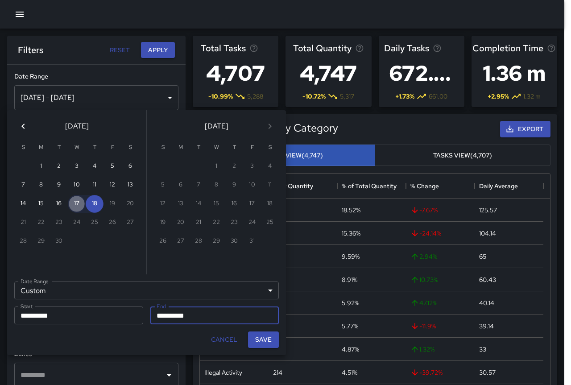 The height and width of the screenshot is (385, 571). Describe the element at coordinates (77, 185) in the screenshot. I see `button: 10` at that location.